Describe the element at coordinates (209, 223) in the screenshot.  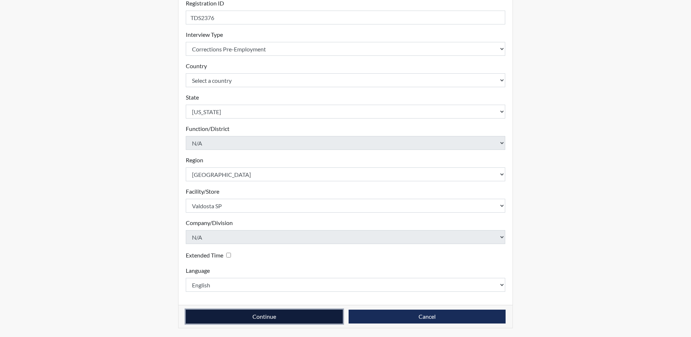
I see `label: Company/Division` at that location.